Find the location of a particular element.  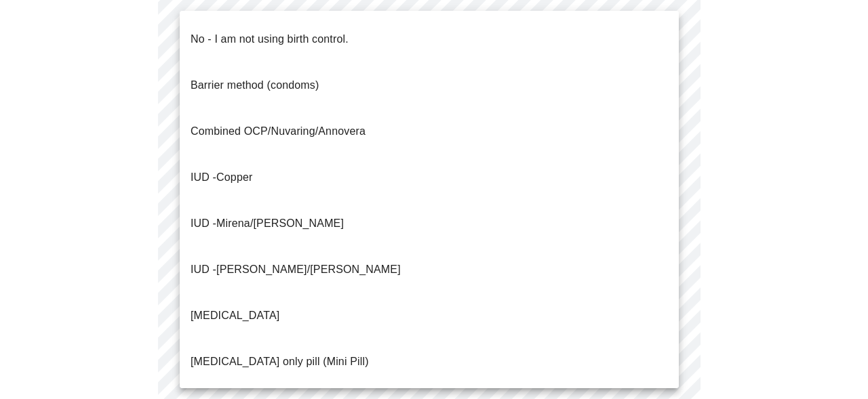

p: Copper is located at coordinates (221, 177).